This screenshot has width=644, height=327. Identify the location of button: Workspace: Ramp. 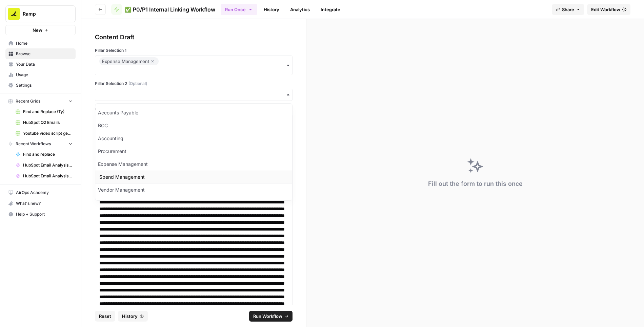
(40, 14).